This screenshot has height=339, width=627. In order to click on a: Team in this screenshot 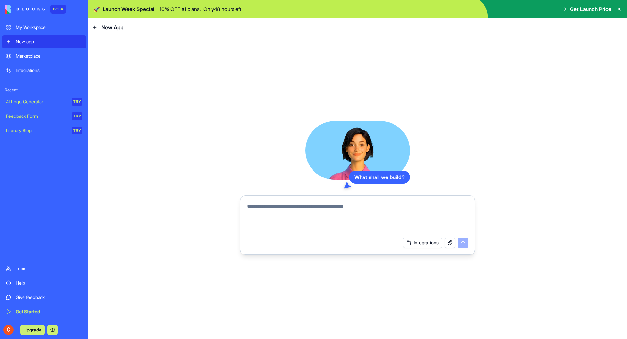, I will do `click(44, 269)`.